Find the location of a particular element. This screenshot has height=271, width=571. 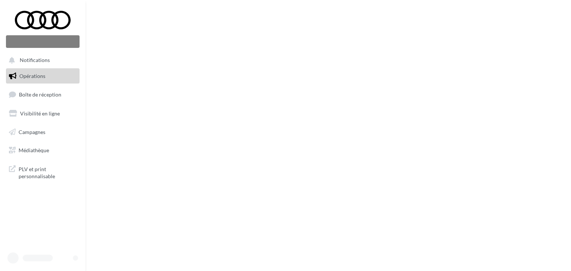

a: Visibilité en ligne is located at coordinates (43, 114).